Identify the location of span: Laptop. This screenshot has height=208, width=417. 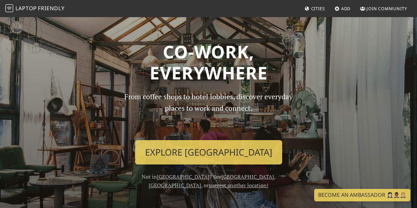
(26, 8).